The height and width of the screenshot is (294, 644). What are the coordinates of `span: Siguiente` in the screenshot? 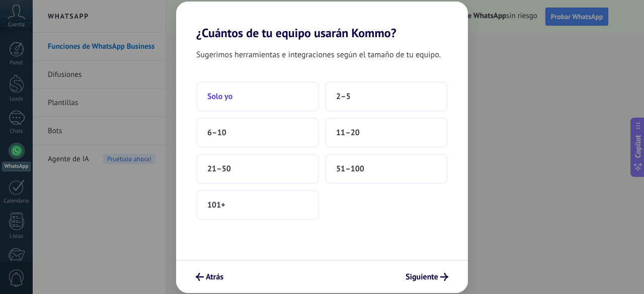 It's located at (422, 277).